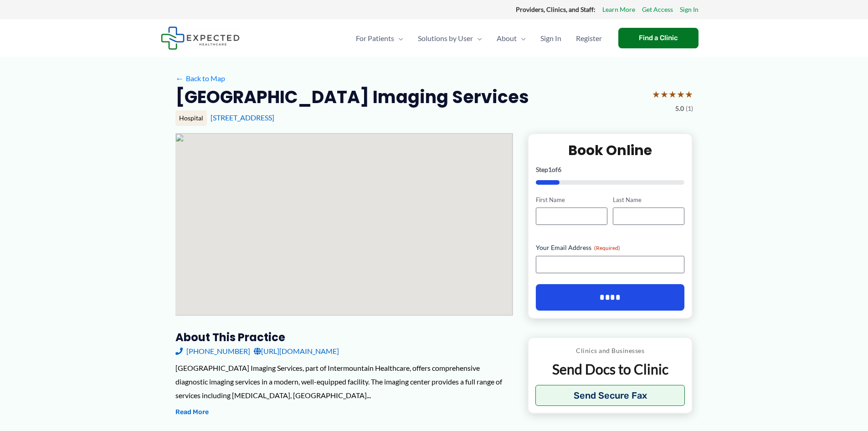  I want to click on span: 6, so click(560, 170).